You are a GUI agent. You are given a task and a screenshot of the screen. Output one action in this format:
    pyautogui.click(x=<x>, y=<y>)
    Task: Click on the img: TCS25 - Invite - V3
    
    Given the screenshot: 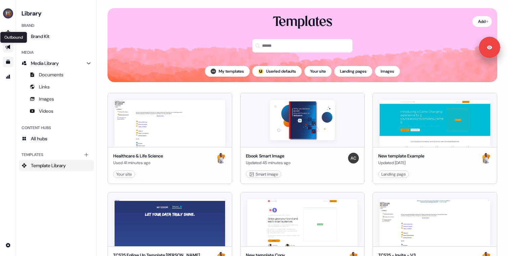 What is the action you would take?
    pyautogui.click(x=435, y=222)
    